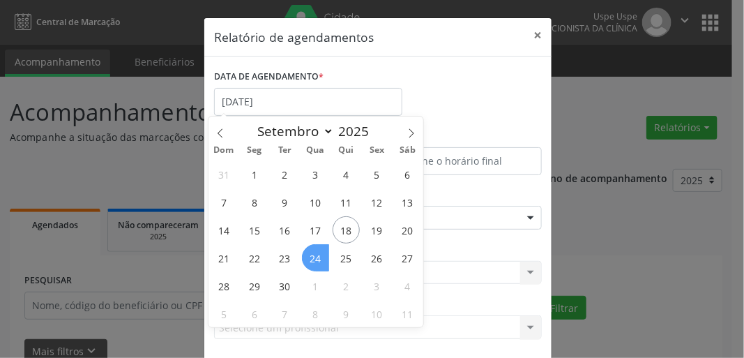 The image size is (744, 358). I want to click on span: Outubro 3, 2025, so click(377, 285).